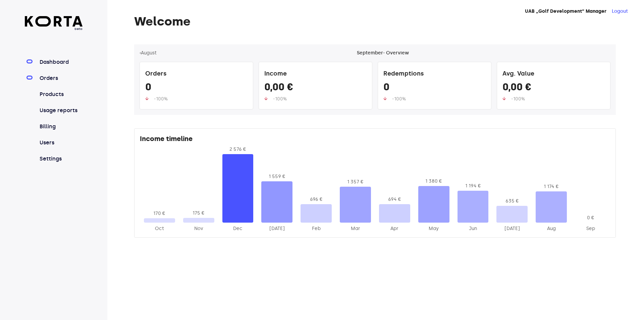 The image size is (644, 320). I want to click on div: 2025-Apr, so click(394, 228).